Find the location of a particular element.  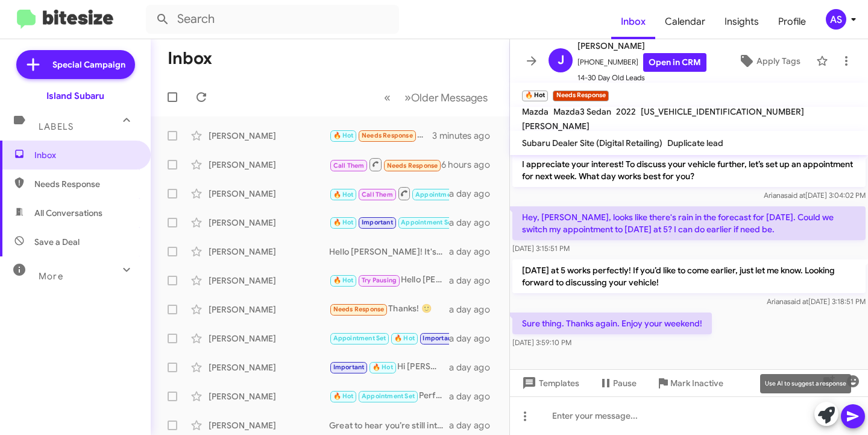

a: Inbox is located at coordinates (633, 22).